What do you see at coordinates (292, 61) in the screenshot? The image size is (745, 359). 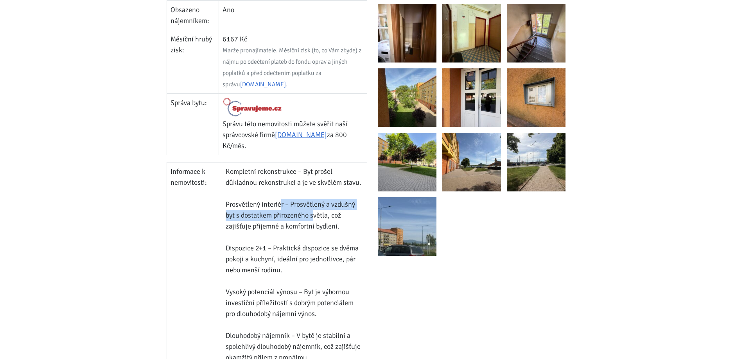 I see `td: 6167 Kč` at bounding box center [292, 61].